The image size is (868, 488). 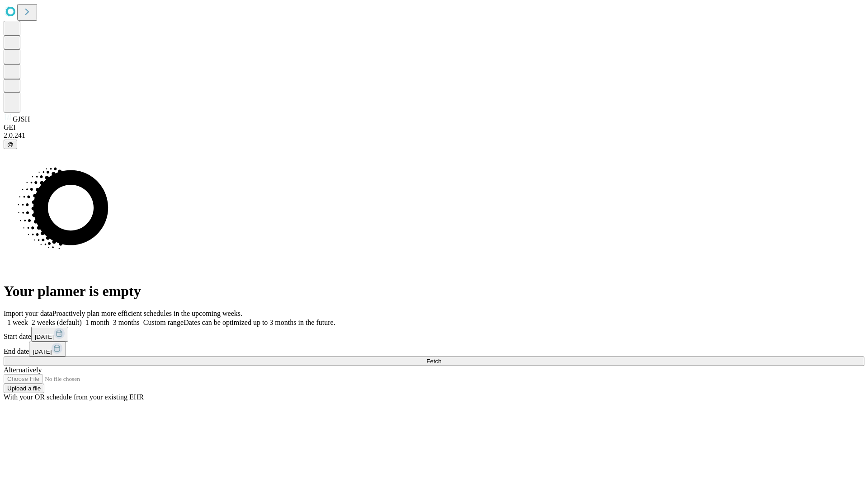 What do you see at coordinates (28, 313) in the screenshot?
I see `span: Import your data` at bounding box center [28, 313].